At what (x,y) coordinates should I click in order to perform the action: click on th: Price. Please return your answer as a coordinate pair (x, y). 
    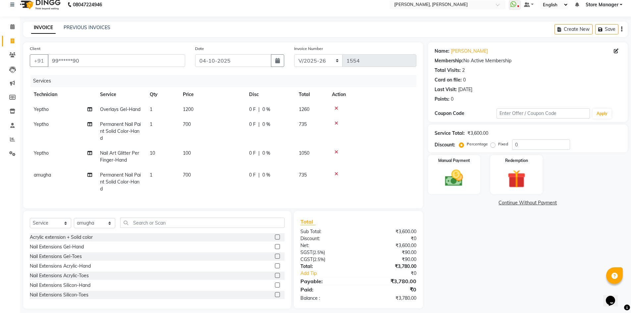
    Looking at the image, I should click on (212, 94).